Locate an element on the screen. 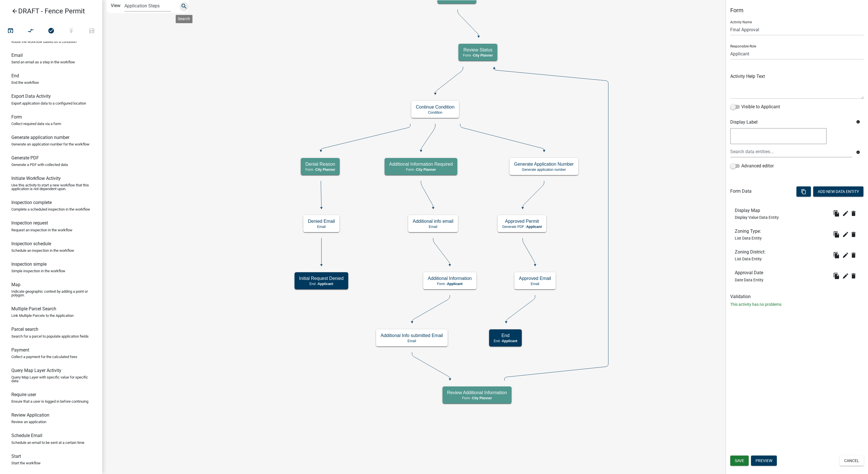 The height and width of the screenshot is (474, 868). h5: Additional Info submitted Email is located at coordinates (412, 335).